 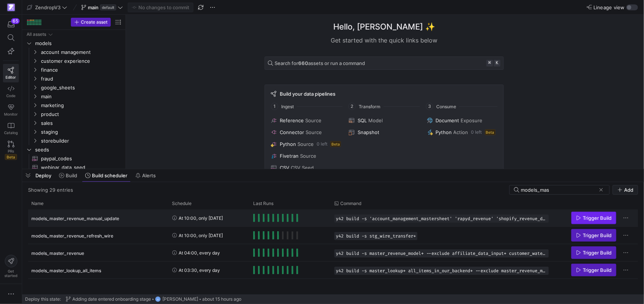 What do you see at coordinates (351, 204) in the screenshot?
I see `span: Command` at bounding box center [351, 204].